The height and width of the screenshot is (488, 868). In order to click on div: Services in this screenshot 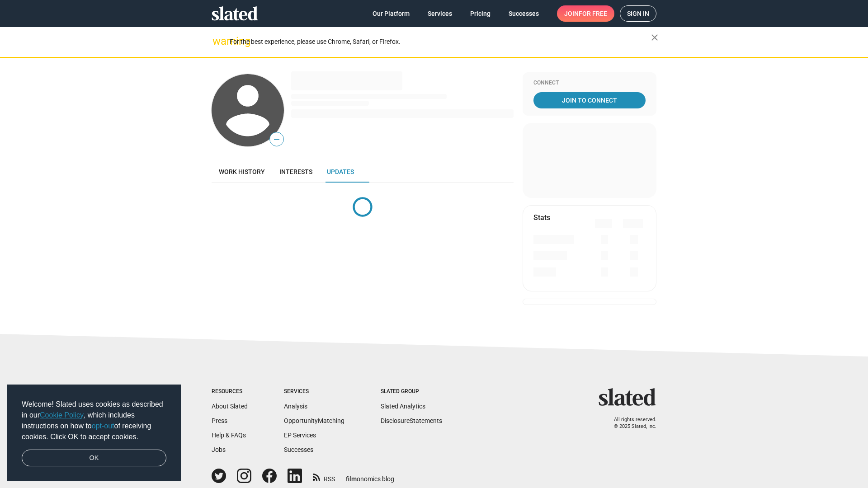, I will do `click(314, 392)`.